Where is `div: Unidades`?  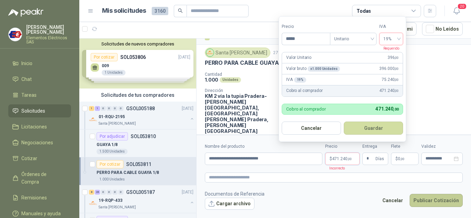 div: Unidades is located at coordinates (230, 80).